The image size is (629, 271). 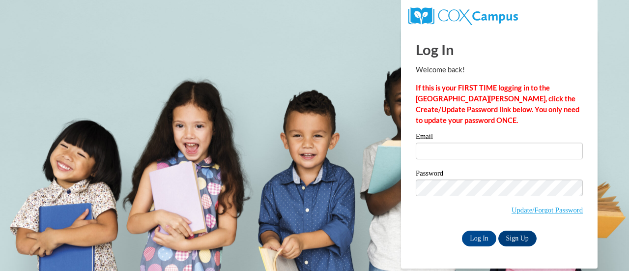 I want to click on a: COX Campus, so click(x=463, y=15).